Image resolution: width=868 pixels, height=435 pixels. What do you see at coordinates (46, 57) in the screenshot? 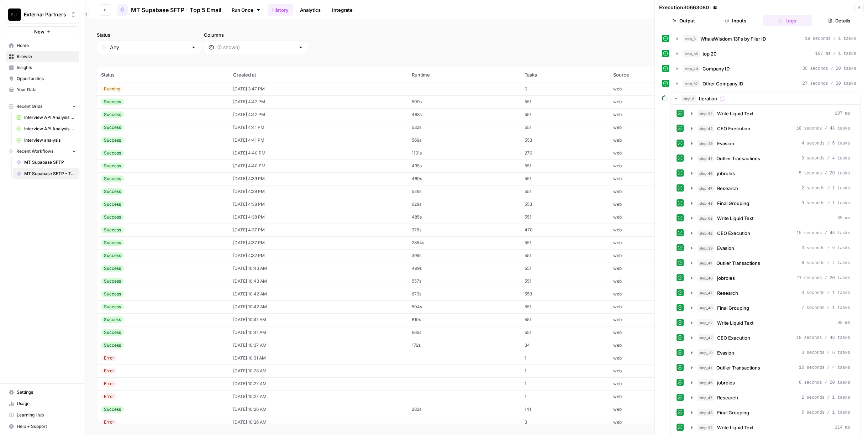
I see `span: Browse` at bounding box center [46, 57].